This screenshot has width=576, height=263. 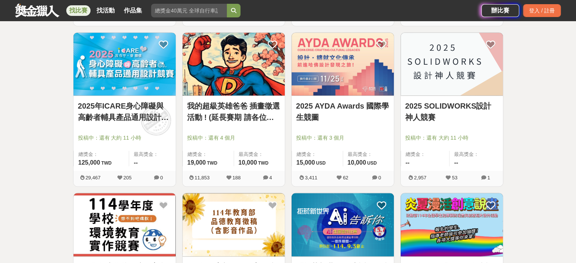 What do you see at coordinates (234, 112) in the screenshot?
I see `a: 我的超級英雄爸爸 插畫徵選活動 ! (延長賽期 請各位踴躍參與)` at bounding box center [234, 112].